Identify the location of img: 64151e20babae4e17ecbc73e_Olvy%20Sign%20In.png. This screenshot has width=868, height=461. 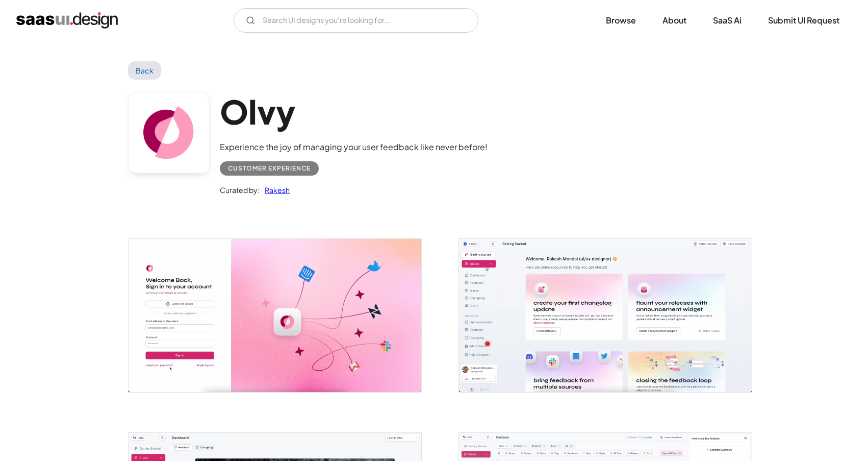
(275, 315).